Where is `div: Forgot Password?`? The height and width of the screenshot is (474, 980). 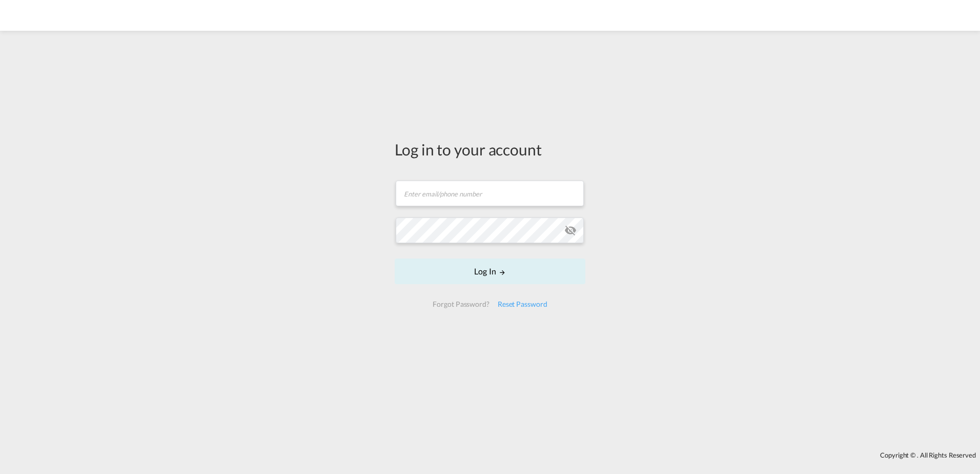 div: Forgot Password? is located at coordinates (461, 304).